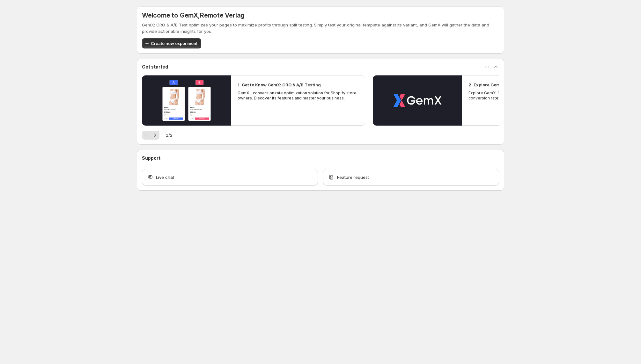 The height and width of the screenshot is (364, 641). What do you see at coordinates (279, 85) in the screenshot?
I see `h2: 1. Get to Know GemX: CRO & A/B Testing` at bounding box center [279, 85].